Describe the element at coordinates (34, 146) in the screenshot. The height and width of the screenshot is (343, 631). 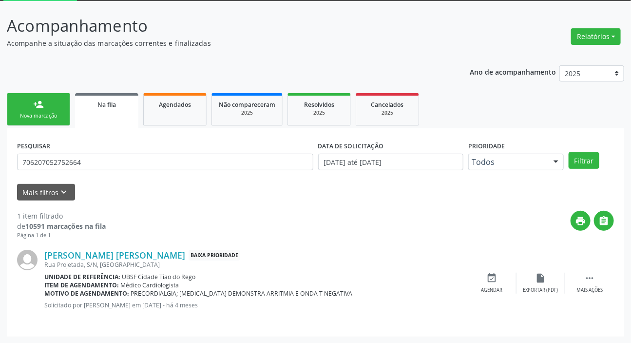
I see `label: PESQUISAR` at that location.